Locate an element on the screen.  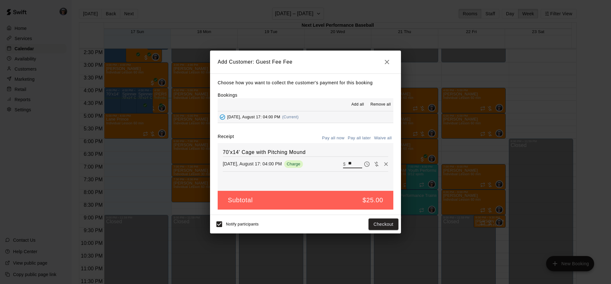
button: Remove is located at coordinates (386, 164).